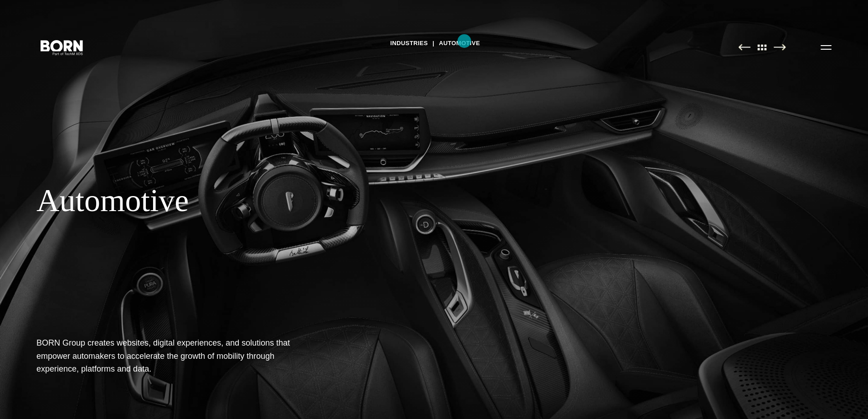 The width and height of the screenshot is (868, 419). Describe the element at coordinates (744, 47) in the screenshot. I see `img: Previous Page` at that location.